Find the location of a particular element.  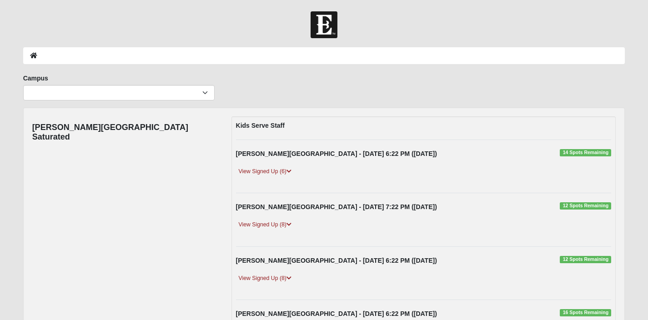

img: Church of Eleven22 Logo is located at coordinates (324, 25).